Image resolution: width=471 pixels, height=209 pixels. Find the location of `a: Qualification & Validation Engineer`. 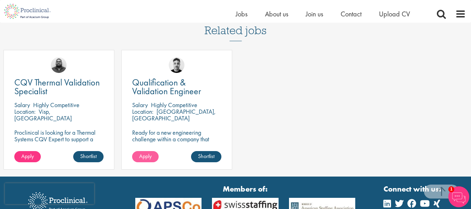

a: Qualification & Validation Engineer is located at coordinates (177, 87).